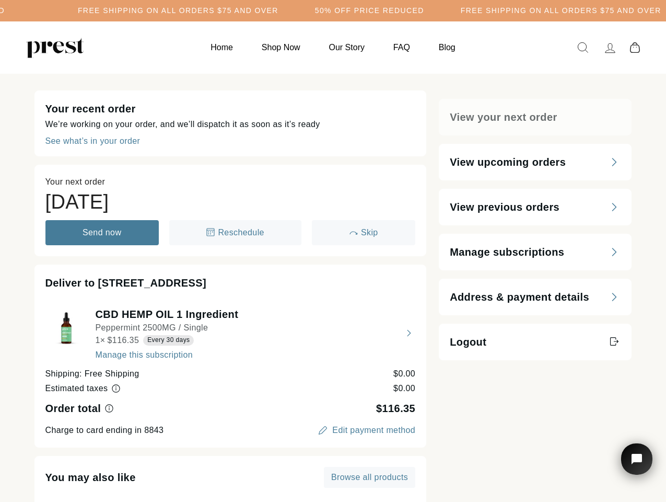 This screenshot has height=502, width=666. I want to click on a: View your next order, so click(535, 117).